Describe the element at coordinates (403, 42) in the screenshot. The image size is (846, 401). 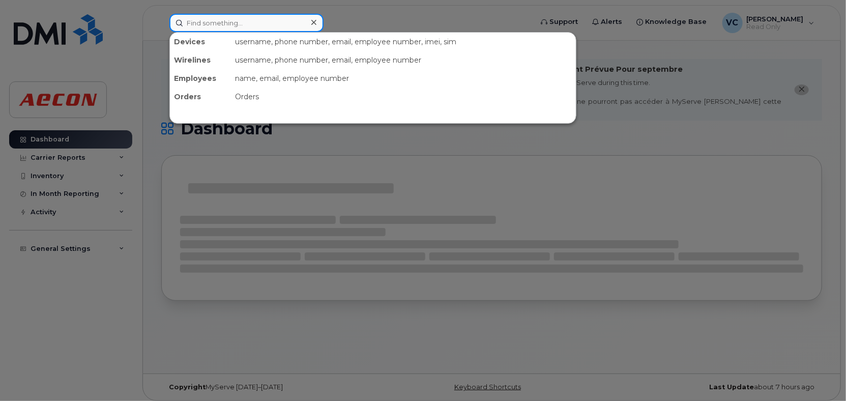
I see `div: username, phone number, email, employee number, imei, sim` at that location.